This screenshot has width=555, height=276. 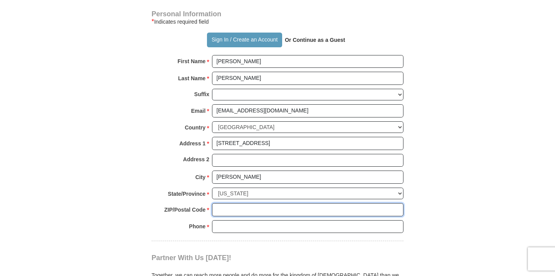 What do you see at coordinates (278, 22) in the screenshot?
I see `div: Indicates required field` at bounding box center [278, 22].